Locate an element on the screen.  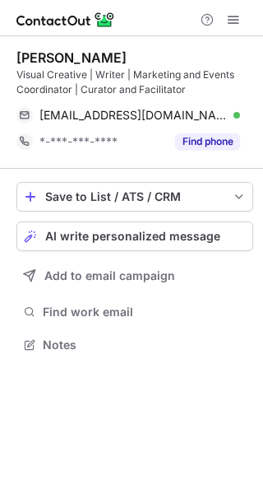
button: AI write personalized message is located at coordinates (135, 236).